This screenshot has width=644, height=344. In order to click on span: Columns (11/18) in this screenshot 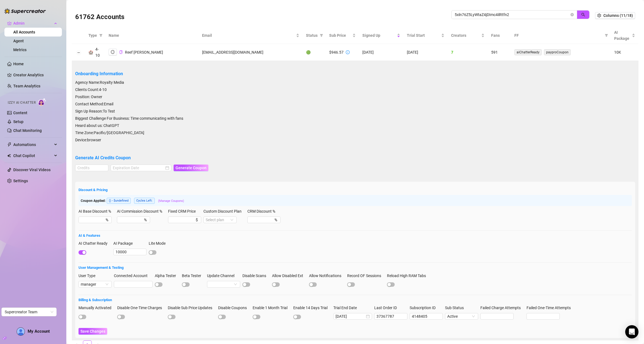, I will do `click(618, 16)`.